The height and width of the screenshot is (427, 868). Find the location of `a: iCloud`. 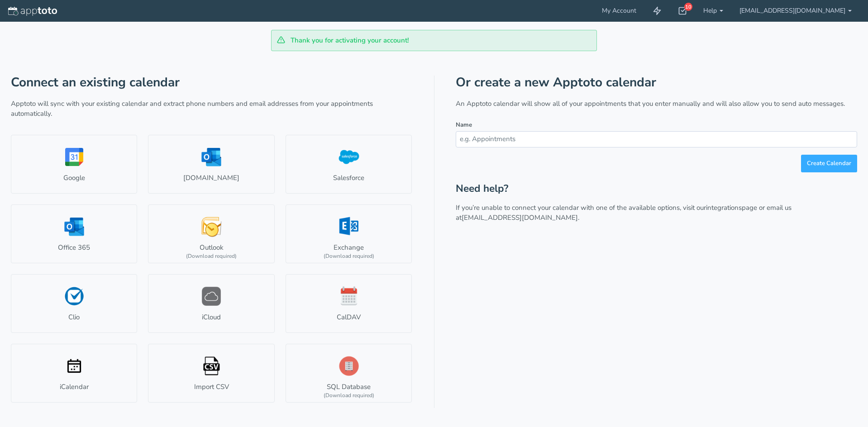

a: iCloud is located at coordinates (211, 304).